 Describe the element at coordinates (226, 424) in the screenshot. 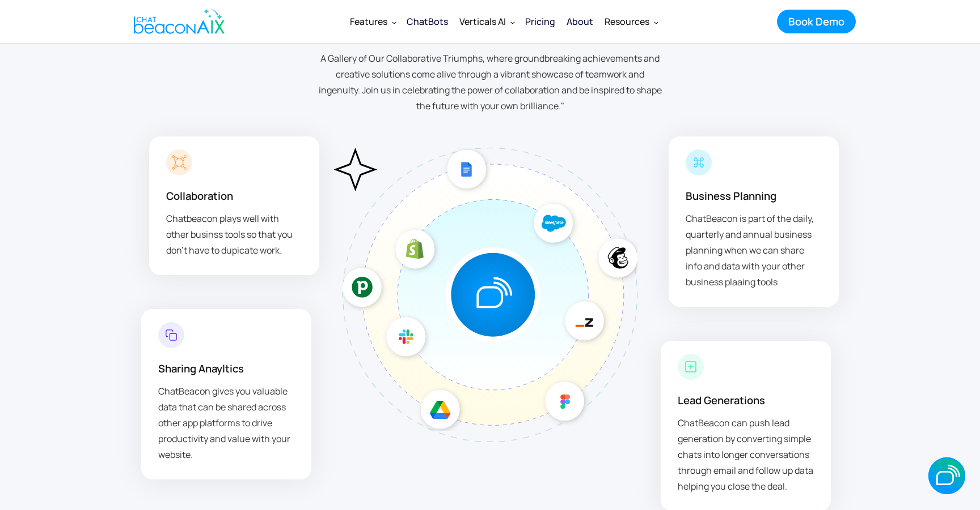

I see `p: ChatBeacon gives you valuable data that can be shared across other app platforms to drive product...` at that location.